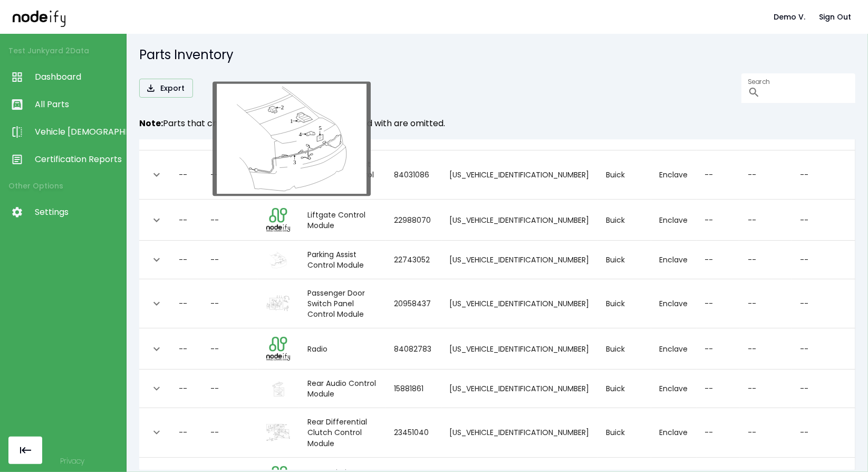 Image resolution: width=868 pixels, height=472 pixels. Describe the element at coordinates (39, 16) in the screenshot. I see `img: nodeify` at that location.